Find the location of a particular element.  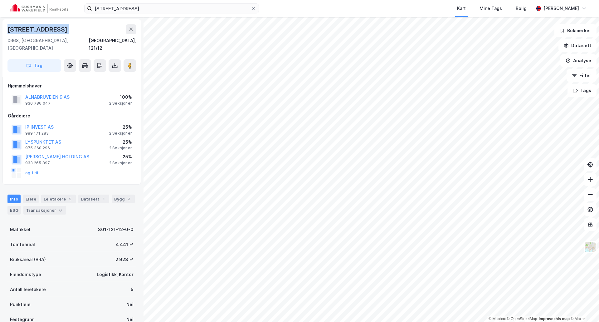

div: Punktleie is located at coordinates (20, 304).